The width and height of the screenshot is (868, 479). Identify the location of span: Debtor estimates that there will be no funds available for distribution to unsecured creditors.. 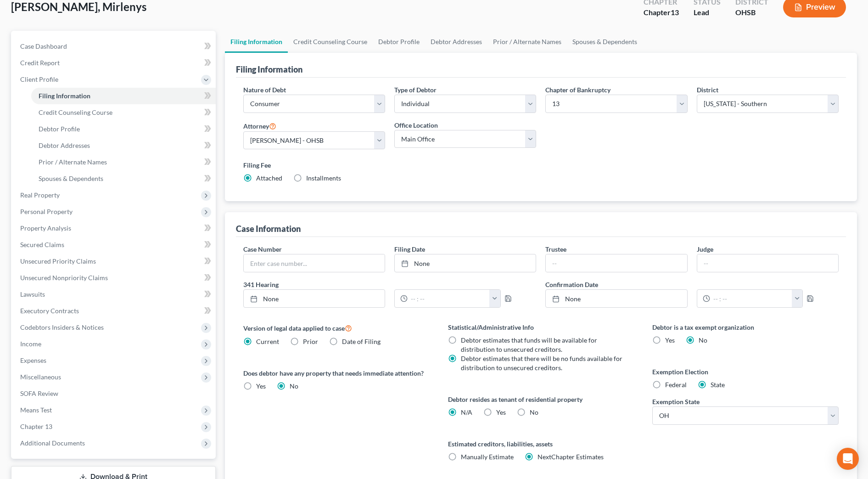
(541, 363).